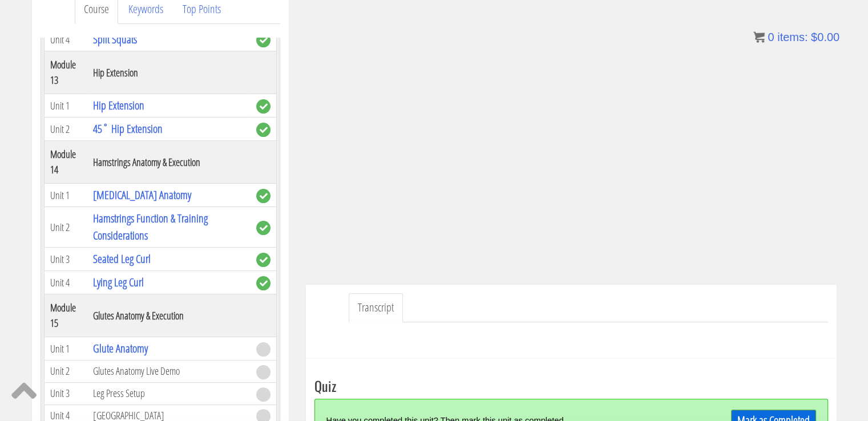 Image resolution: width=868 pixels, height=421 pixels. I want to click on th: Glutes Anatomy & Execution, so click(169, 315).